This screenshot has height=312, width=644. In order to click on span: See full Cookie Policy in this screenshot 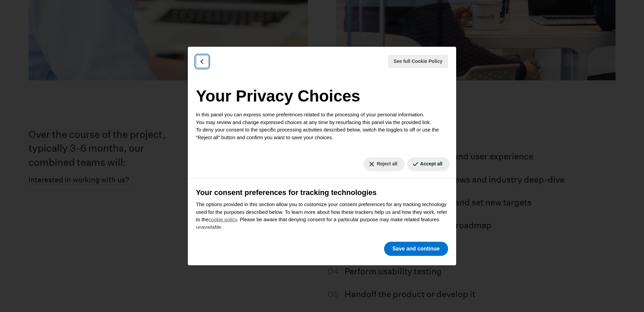, I will do `click(418, 61)`.